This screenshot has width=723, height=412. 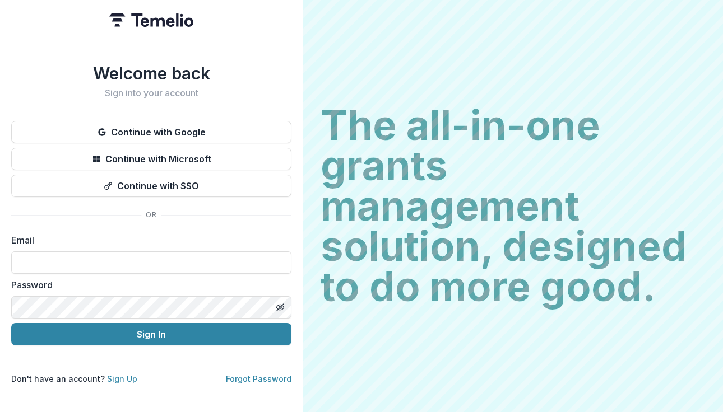 What do you see at coordinates (148, 285) in the screenshot?
I see `label: Password` at bounding box center [148, 285].